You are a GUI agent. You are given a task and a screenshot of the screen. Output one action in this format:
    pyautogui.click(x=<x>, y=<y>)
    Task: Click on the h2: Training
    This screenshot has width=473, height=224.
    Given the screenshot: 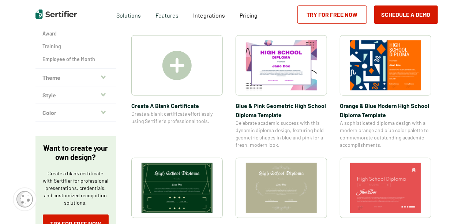 What is the action you would take?
    pyautogui.click(x=76, y=46)
    